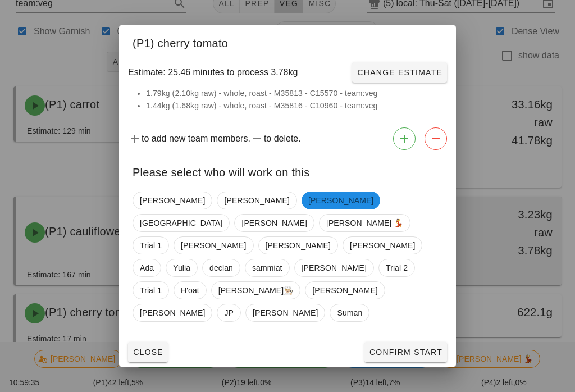  What do you see at coordinates (288, 171) in the screenshot?
I see `div: Please select who will work on this` at bounding box center [288, 171].